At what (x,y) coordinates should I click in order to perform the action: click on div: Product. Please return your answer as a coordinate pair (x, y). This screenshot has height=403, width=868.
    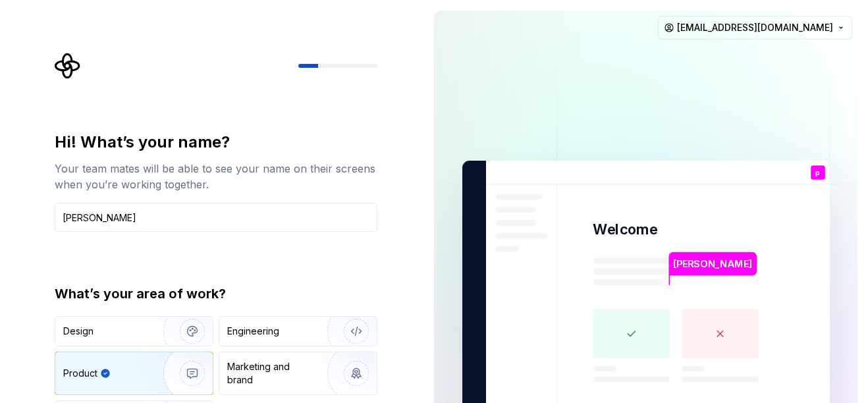
    Looking at the image, I should click on (80, 374).